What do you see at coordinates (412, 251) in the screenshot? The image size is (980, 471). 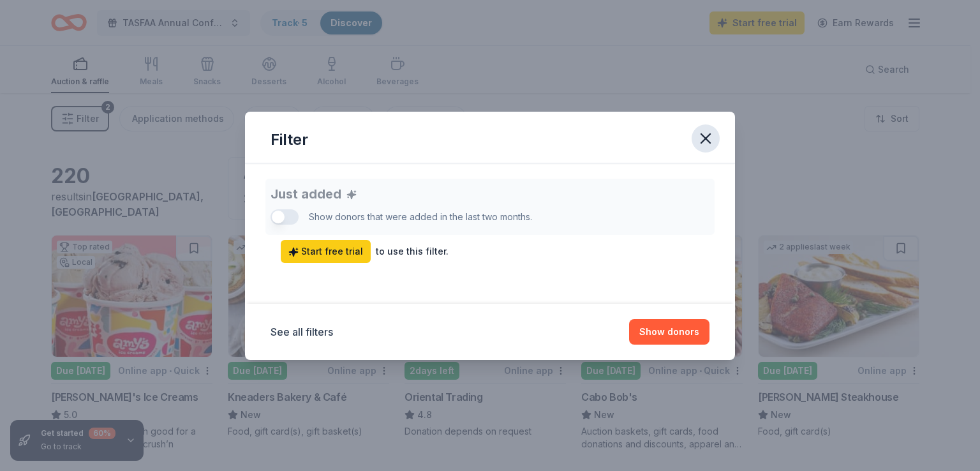 I see `div: to use this filter.` at bounding box center [412, 251].